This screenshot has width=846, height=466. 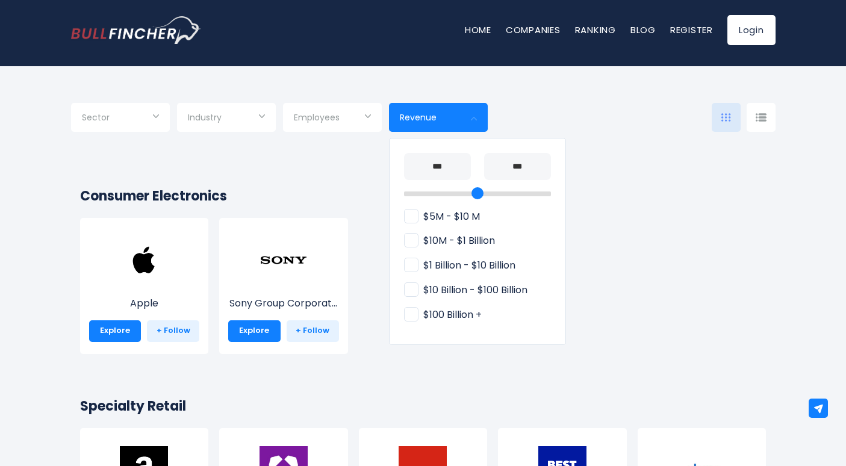 What do you see at coordinates (135, 30) in the screenshot?
I see `a: Go to homepage` at bounding box center [135, 30].